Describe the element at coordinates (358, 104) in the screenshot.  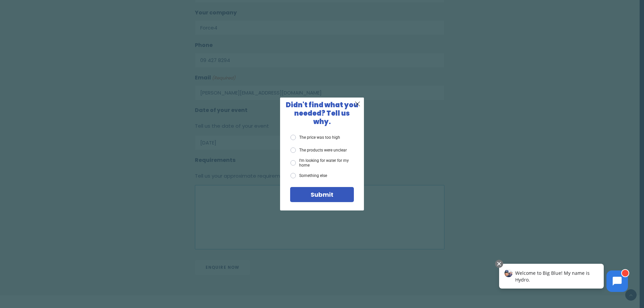
I see `span: X` at that location.